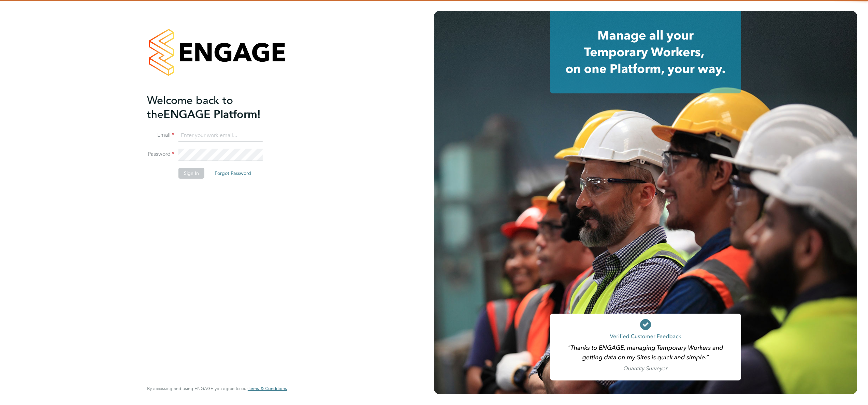  What do you see at coordinates (192, 174) in the screenshot?
I see `button: Sign In` at bounding box center [192, 174].